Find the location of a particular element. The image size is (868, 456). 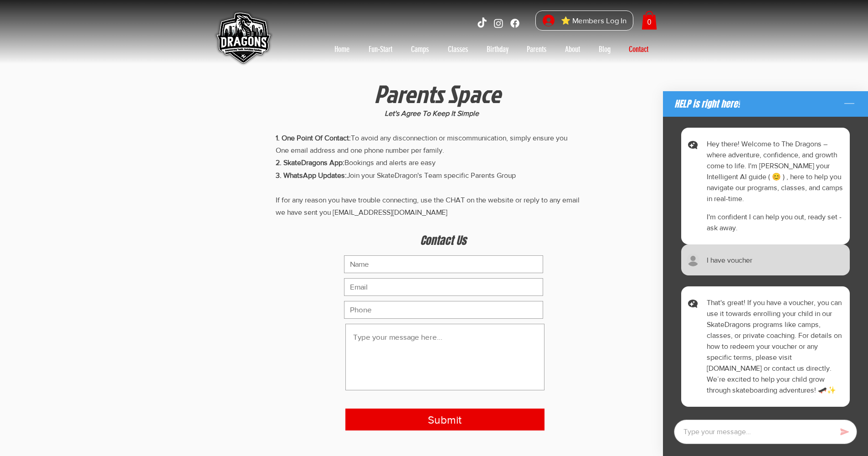

button: ⭐ Members Log In is located at coordinates (585, 21).